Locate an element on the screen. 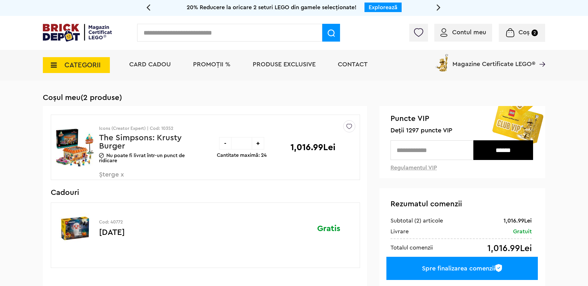 This screenshot has height=286, width=588. span: Contul meu is located at coordinates (469, 32).